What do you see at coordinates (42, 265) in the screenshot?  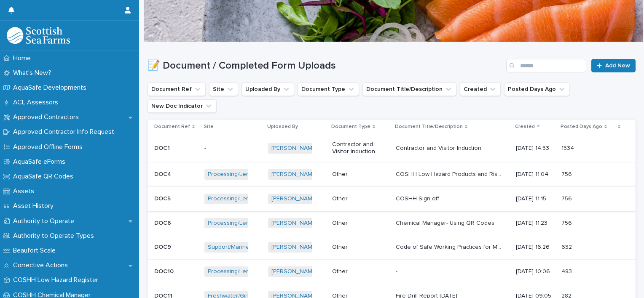 I see `p: Corrective Actions` at bounding box center [42, 265].